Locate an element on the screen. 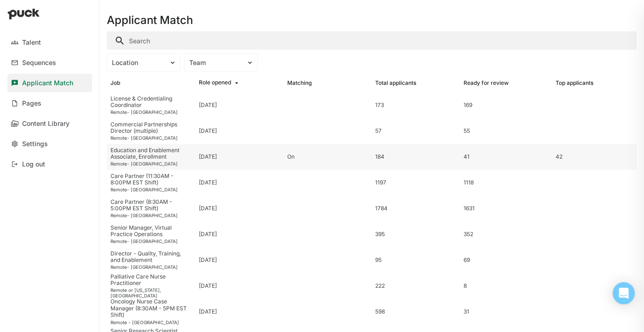 This screenshot has width=644, height=332. input: Search is located at coordinates (372, 40).